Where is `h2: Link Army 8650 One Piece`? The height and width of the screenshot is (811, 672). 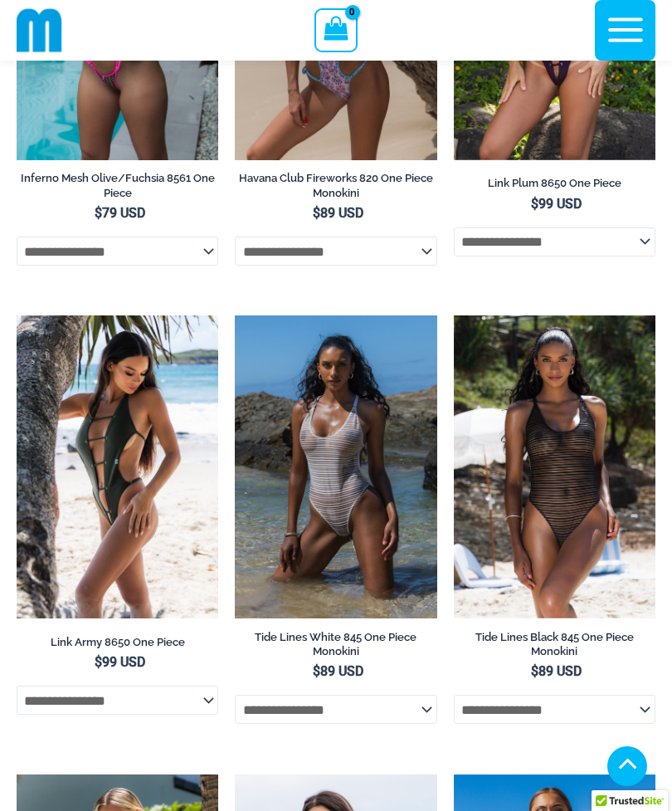 h2: Link Army 8650 One Piece is located at coordinates (117, 642).